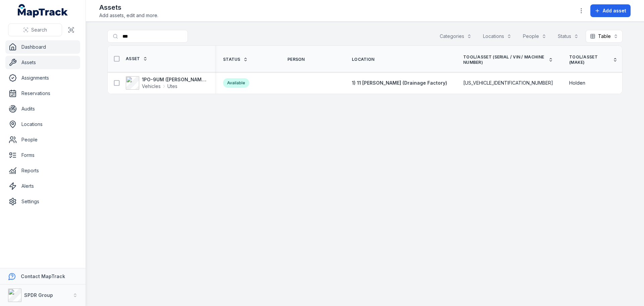  What do you see at coordinates (43, 47) in the screenshot?
I see `a: Dashboard` at bounding box center [43, 47].